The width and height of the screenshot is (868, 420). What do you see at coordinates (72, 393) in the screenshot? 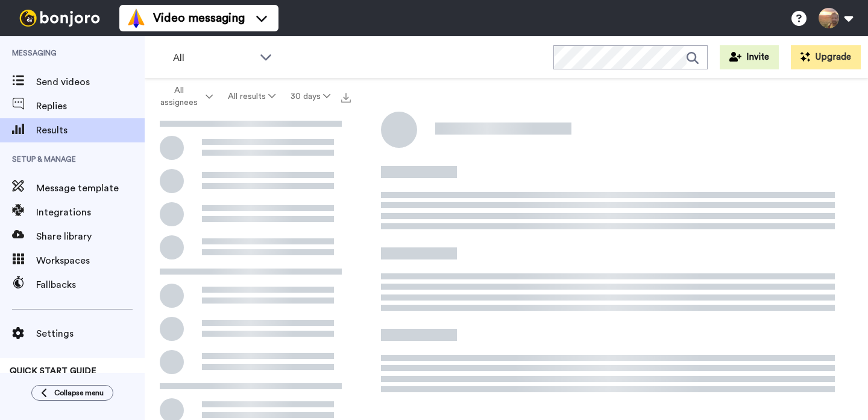
I see `button: Collapse menu` at bounding box center [72, 393].